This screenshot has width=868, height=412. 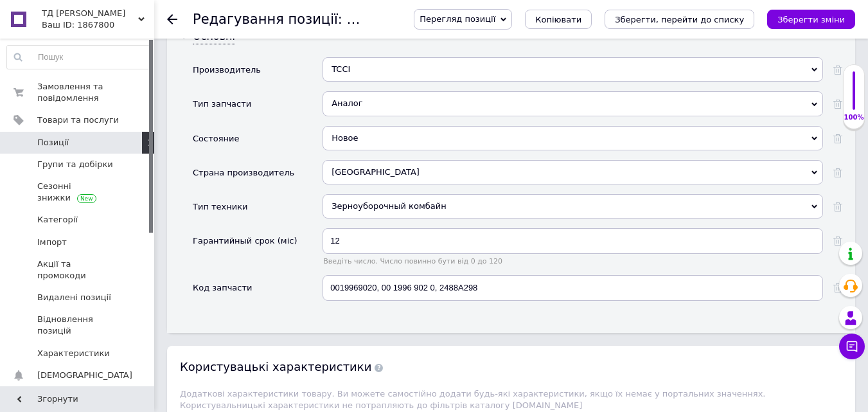 I want to click on strong: Описание:, so click(x=45, y=100).